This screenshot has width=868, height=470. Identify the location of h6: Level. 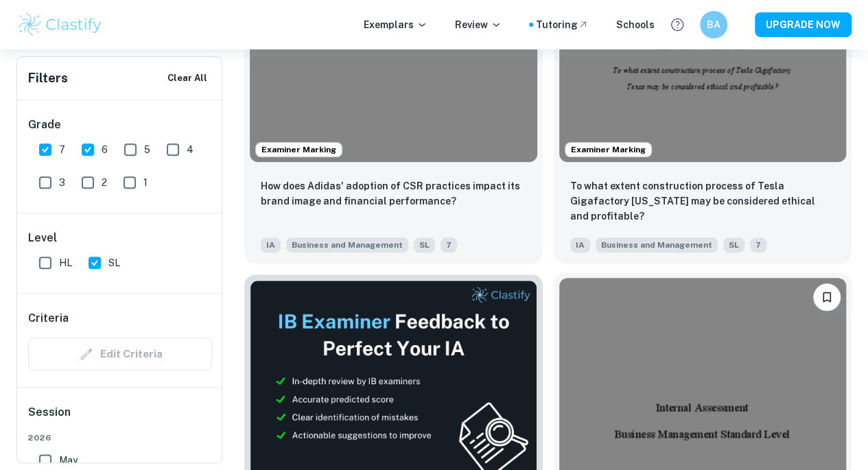
(121, 238).